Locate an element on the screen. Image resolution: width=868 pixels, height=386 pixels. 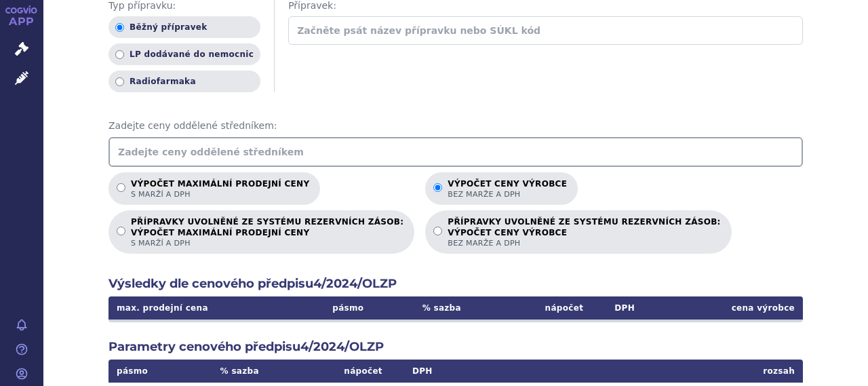
input: Zadejte ceny oddělené středníkem is located at coordinates (456, 152).